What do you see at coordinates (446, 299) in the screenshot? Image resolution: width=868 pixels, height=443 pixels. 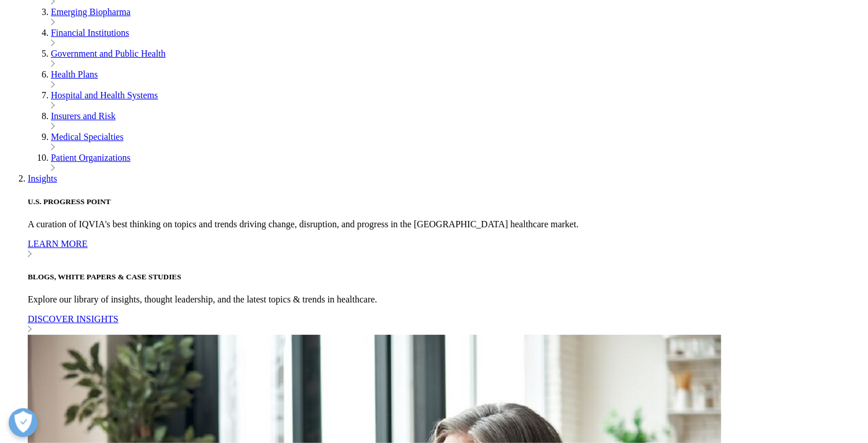 I see `p: Explore our library of insights, thought leadership, and the latest topics & trends in healthcare.` at bounding box center [446, 299].